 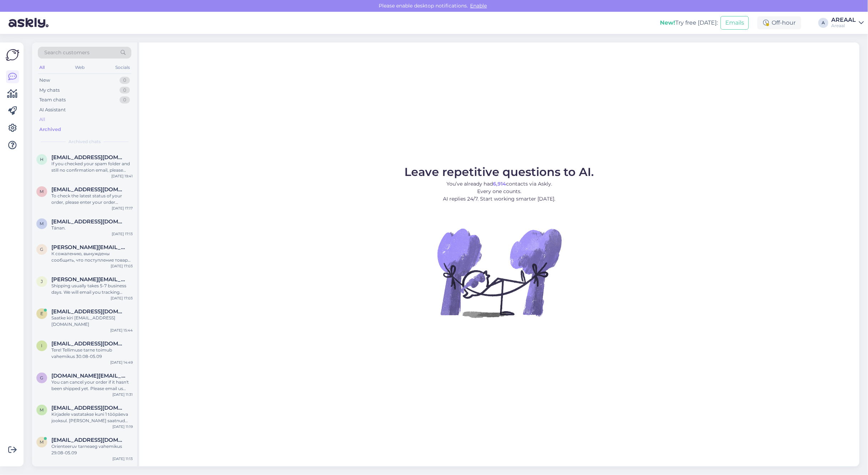 I want to click on div: Shipping usually takes 5-7 business days. We will email you tracking details when it ships. For m..., so click(x=92, y=289).